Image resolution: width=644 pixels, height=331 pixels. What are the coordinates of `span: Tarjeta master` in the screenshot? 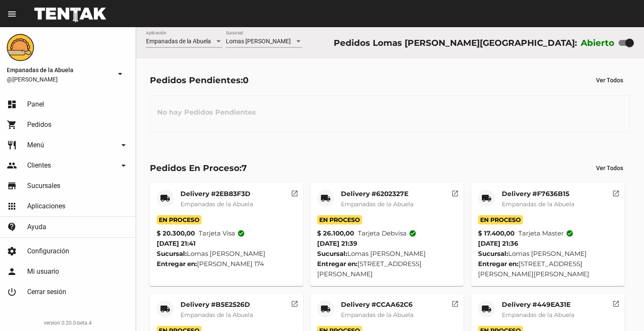 It's located at (546, 233).